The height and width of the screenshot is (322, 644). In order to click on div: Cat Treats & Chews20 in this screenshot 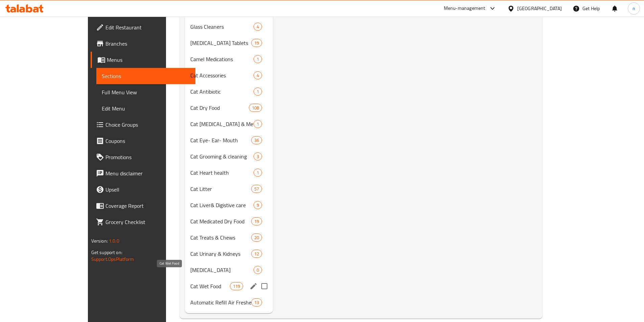, I will do `click(229, 238)`.